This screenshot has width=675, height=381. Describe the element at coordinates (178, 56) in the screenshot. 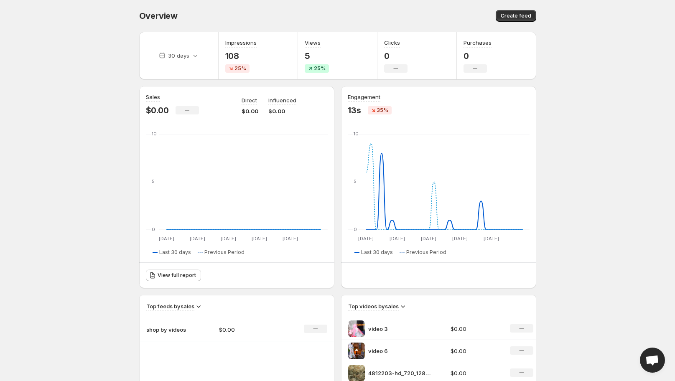

I see `p: 30 days` at that location.